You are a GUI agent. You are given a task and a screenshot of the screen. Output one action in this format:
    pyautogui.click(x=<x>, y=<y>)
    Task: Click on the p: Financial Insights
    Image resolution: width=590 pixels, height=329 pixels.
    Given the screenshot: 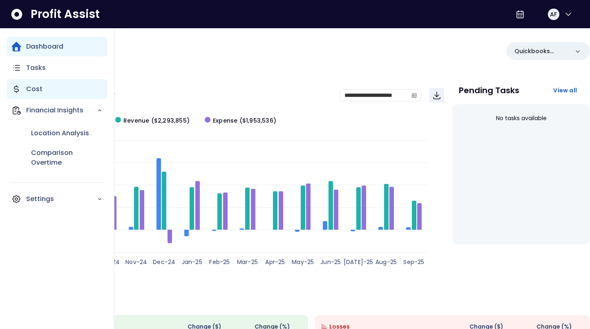 What is the action you would take?
    pyautogui.click(x=61, y=110)
    